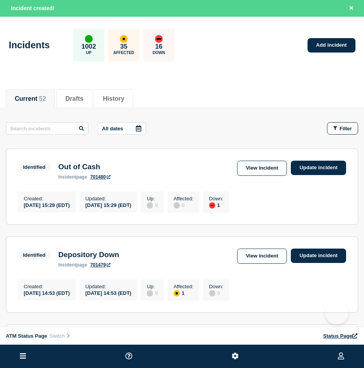  What do you see at coordinates (113, 99) in the screenshot?
I see `button: History` at bounding box center [113, 99].